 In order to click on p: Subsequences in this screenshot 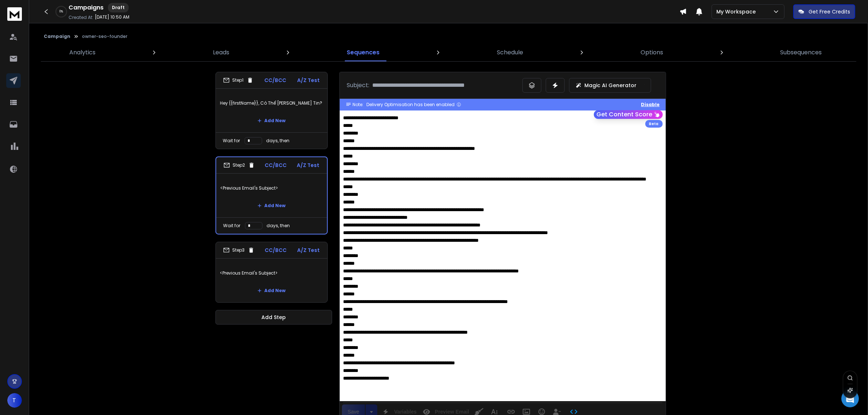, I will do `click(801, 53)`.